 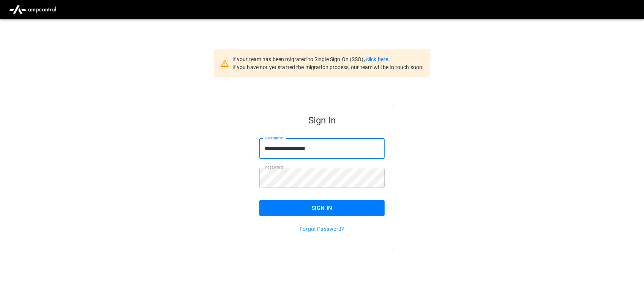 I want to click on span: If you have not yet started the migration process, our team will be in touch soon., so click(x=328, y=68).